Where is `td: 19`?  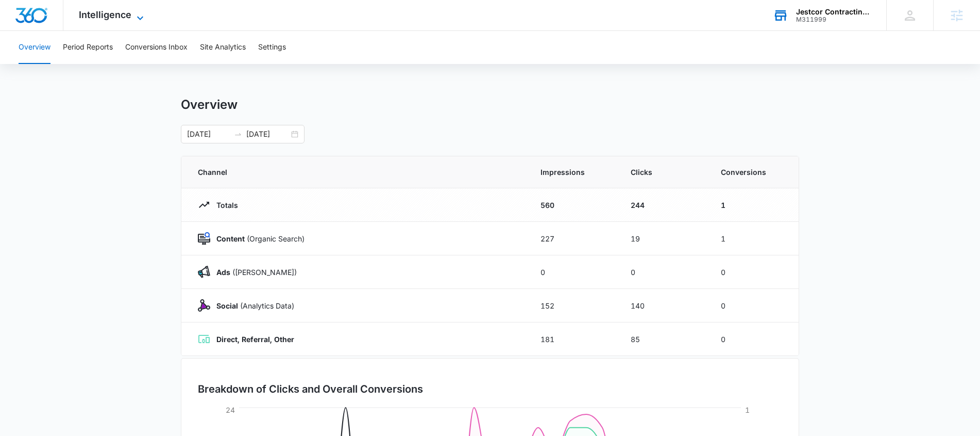
td: 19 is located at coordinates (663, 238).